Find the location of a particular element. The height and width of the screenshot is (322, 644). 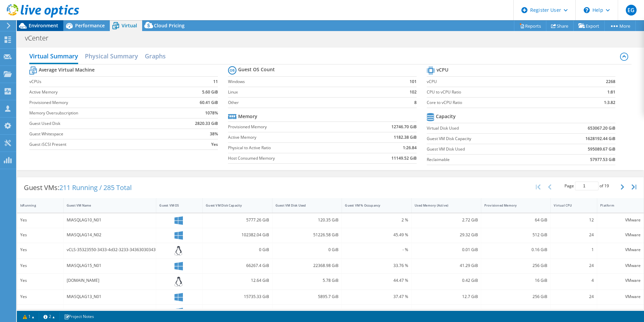

b: 12746.70 GiB is located at coordinates (404, 127).